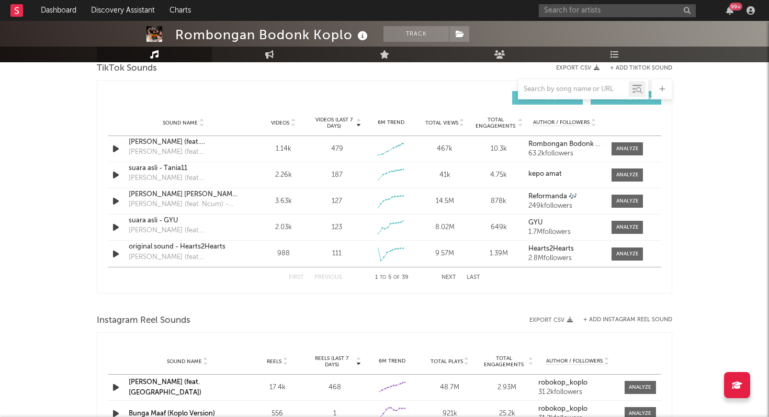 The width and height of the screenshot is (769, 417). Describe the element at coordinates (444, 227) in the screenshot. I see `div: 8.02M` at that location.